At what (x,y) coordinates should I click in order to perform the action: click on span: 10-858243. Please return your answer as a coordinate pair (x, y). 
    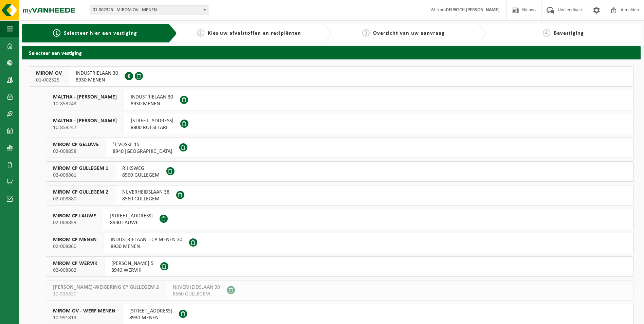
    Looking at the image, I should click on (85, 104).